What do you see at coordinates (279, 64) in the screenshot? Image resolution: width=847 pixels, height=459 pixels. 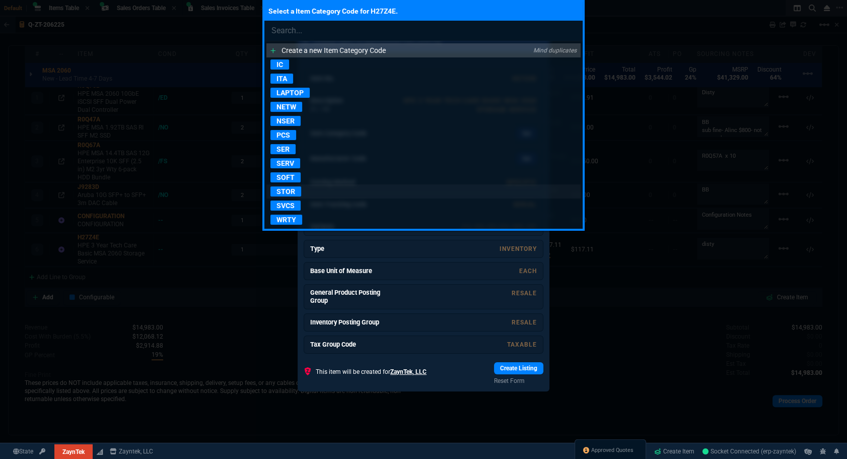 I see `p: IC` at bounding box center [279, 64].